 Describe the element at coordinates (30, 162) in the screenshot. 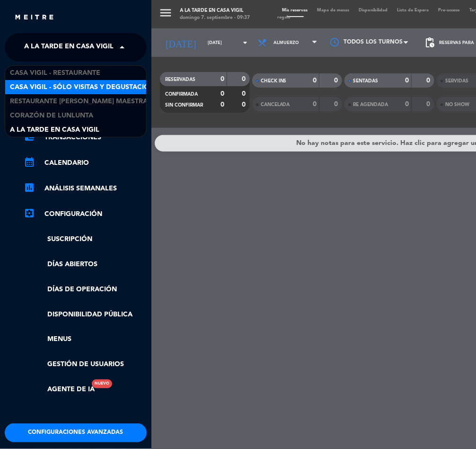

I see `i: calendar_month` at that location.